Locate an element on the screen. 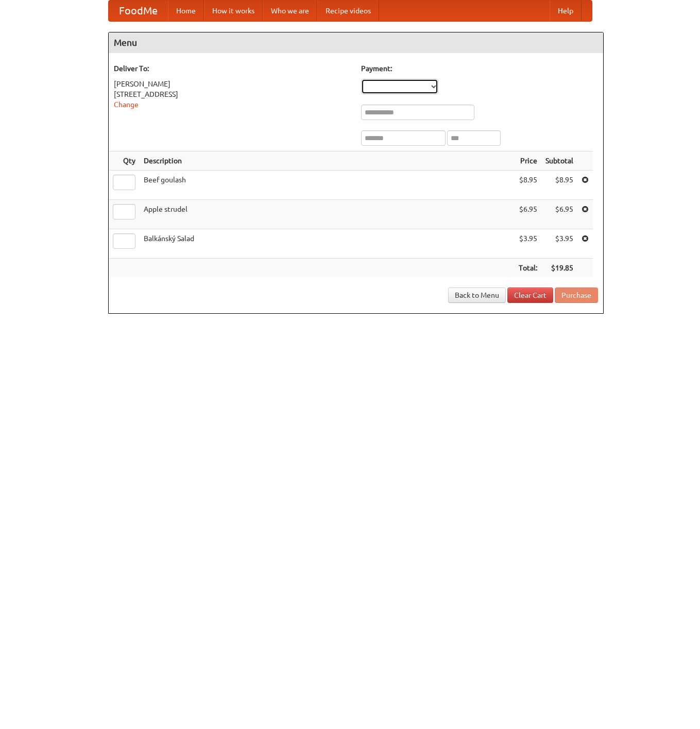  a: FoodMe is located at coordinates (138, 11).